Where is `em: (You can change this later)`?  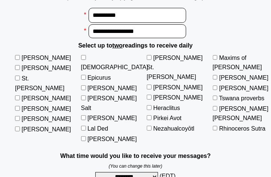
em: (You can change this later) is located at coordinates (135, 166).